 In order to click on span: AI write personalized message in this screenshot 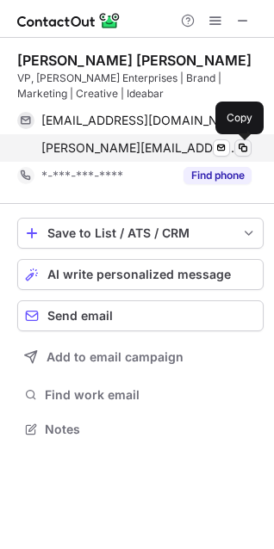, I will do `click(139, 275)`.